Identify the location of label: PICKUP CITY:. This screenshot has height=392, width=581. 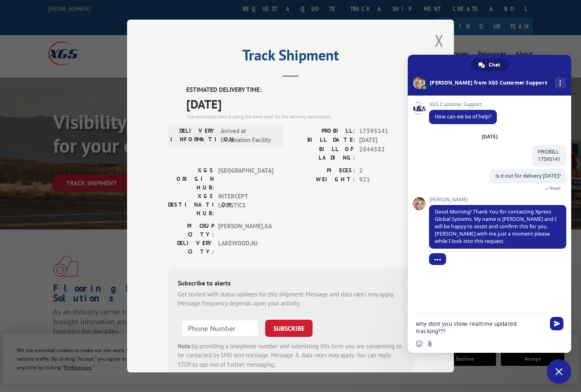
(191, 230).